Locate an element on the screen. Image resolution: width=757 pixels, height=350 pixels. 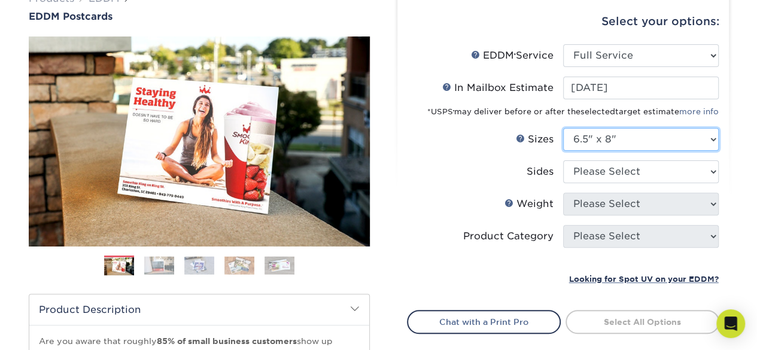
img: EDDM 05 is located at coordinates (280, 265).